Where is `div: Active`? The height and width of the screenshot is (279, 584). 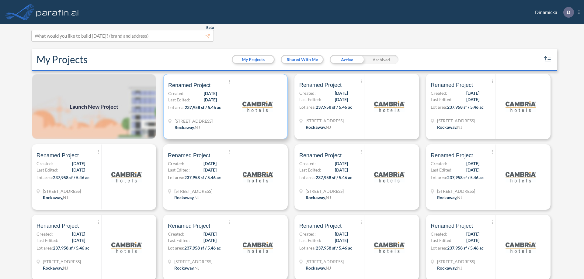 div: Active is located at coordinates (347, 60).